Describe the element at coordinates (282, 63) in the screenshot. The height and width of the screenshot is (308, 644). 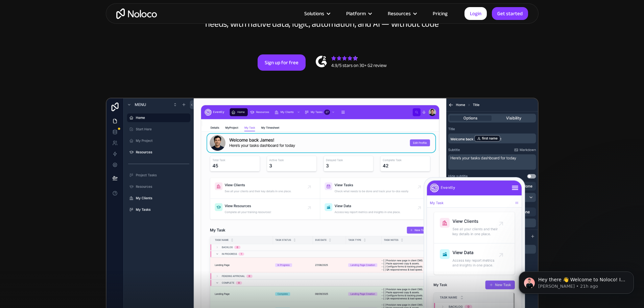
I see `a: Sign up for free` at that location.